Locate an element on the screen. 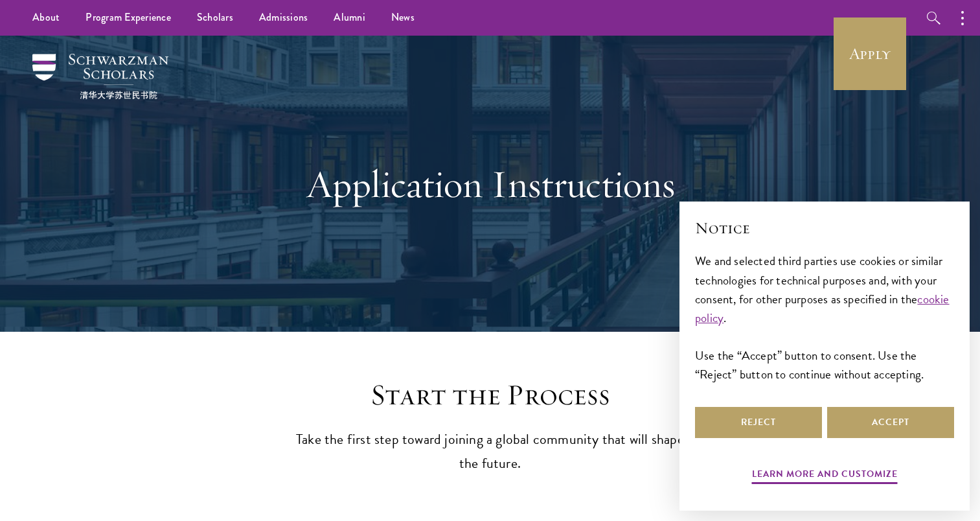 This screenshot has width=980, height=521. h2: Notice is located at coordinates (824, 228).